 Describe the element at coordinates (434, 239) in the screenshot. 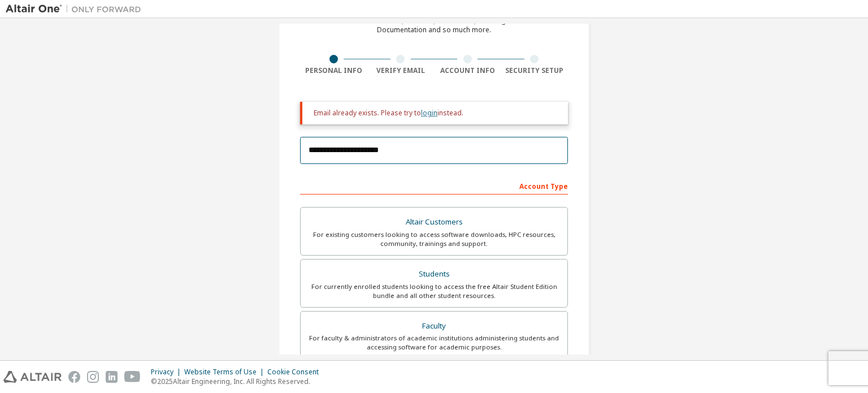

I see `div: For existing customers looking to access software downloads, HPC resources, community, trainings ...` at that location.